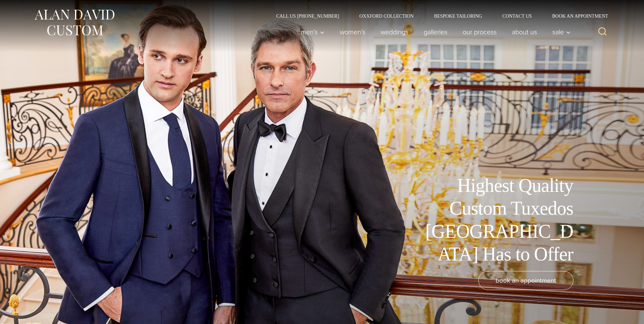 This screenshot has height=324, width=644. Describe the element at coordinates (435, 32) in the screenshot. I see `a: Galleries` at that location.